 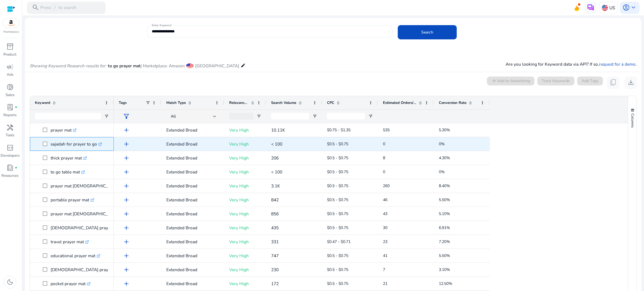 I want to click on input: Keyword Filter Input, so click(x=68, y=116).